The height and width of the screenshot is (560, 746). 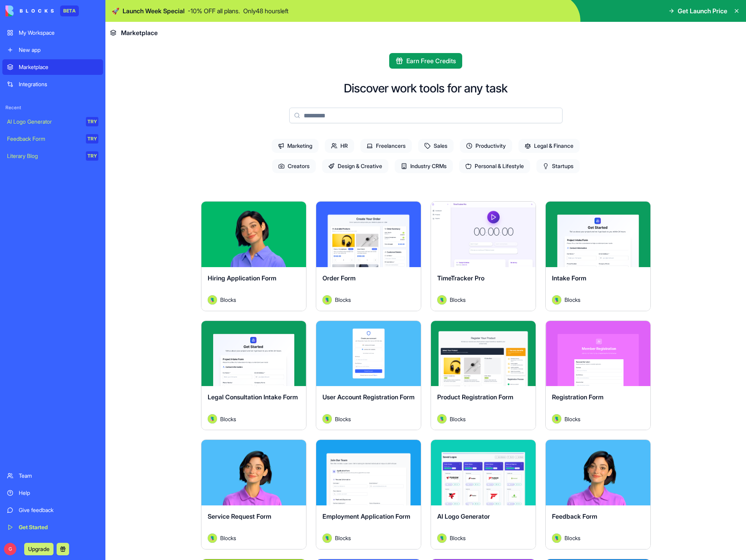 What do you see at coordinates (368, 375) in the screenshot?
I see `a: User Account Registration FormAvatarBlocks` at bounding box center [368, 375].